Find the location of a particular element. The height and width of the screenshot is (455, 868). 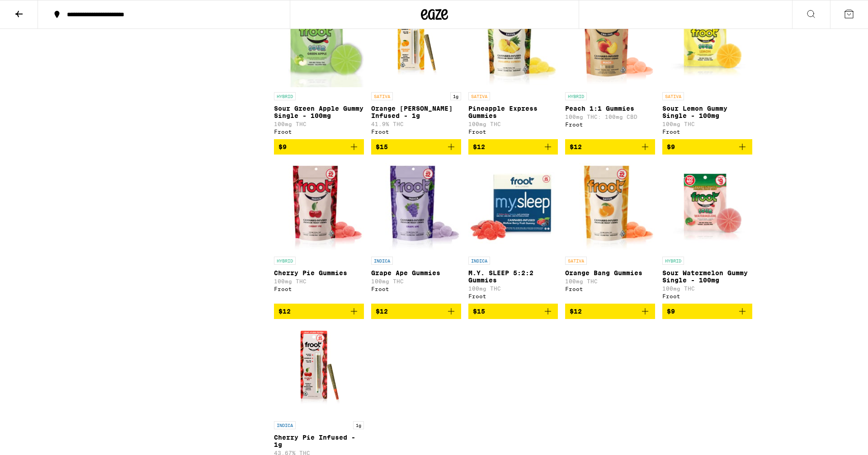

p: 41.9% THC is located at coordinates (416, 124).